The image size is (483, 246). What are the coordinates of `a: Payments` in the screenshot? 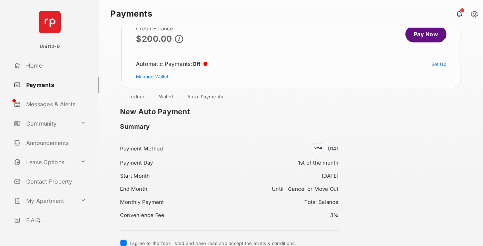 It's located at (55, 85).